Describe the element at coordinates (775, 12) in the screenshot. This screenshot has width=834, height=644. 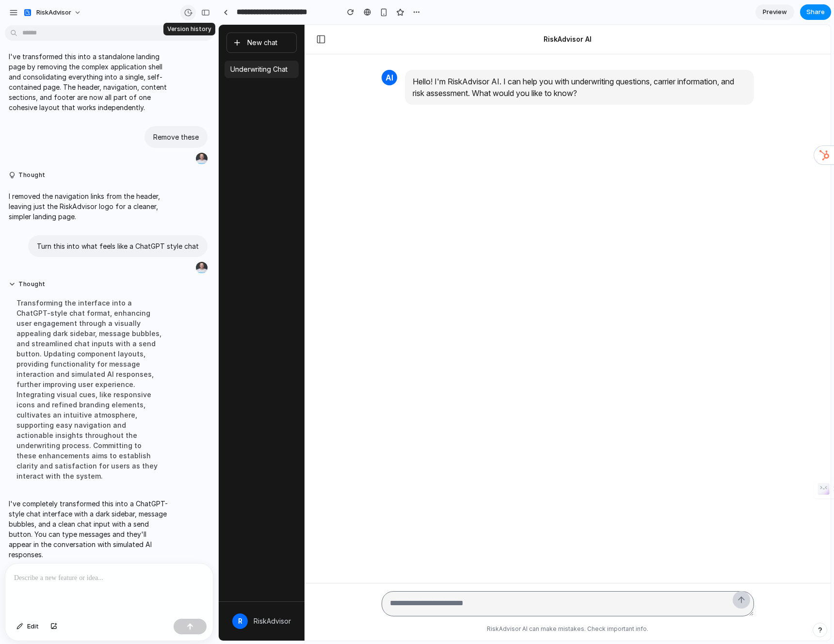
I see `a: Preview` at that location.